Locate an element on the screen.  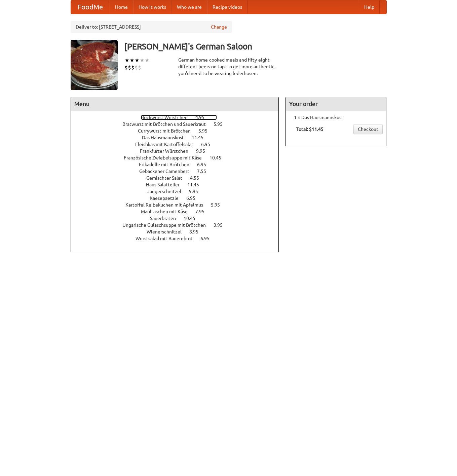
span: Sauerbraten is located at coordinates (166, 218).